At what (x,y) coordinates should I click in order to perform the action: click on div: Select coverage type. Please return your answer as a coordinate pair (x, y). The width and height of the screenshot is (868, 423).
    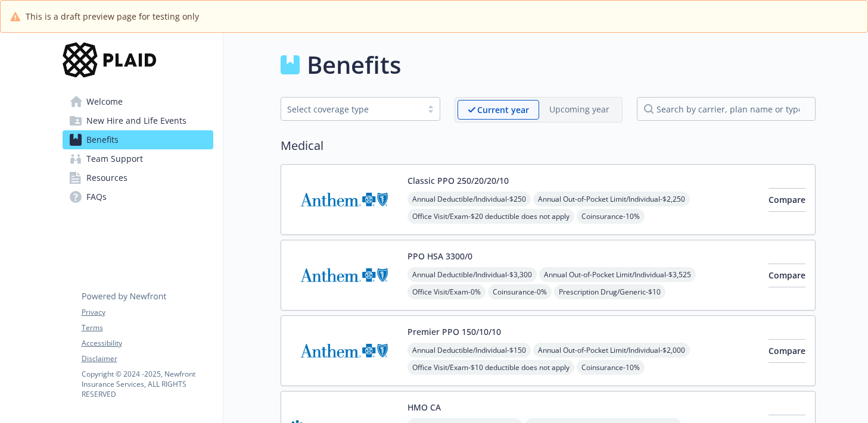
    Looking at the image, I should click on (351, 109).